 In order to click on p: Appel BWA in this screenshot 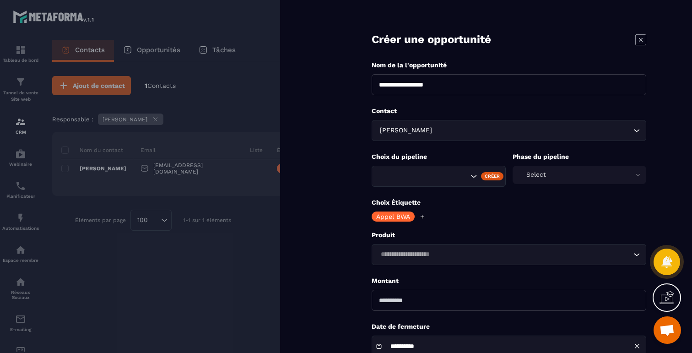, I will do `click(393, 217)`.